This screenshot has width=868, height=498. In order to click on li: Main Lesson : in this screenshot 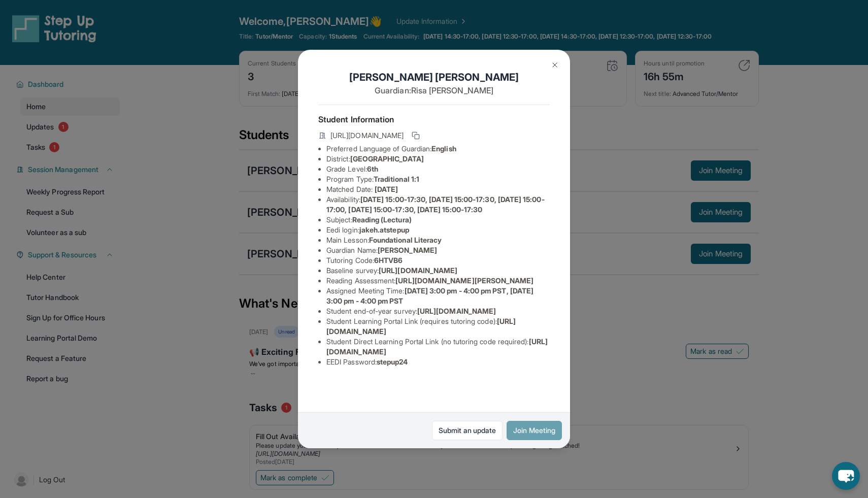, I will do `click(438, 240)`.